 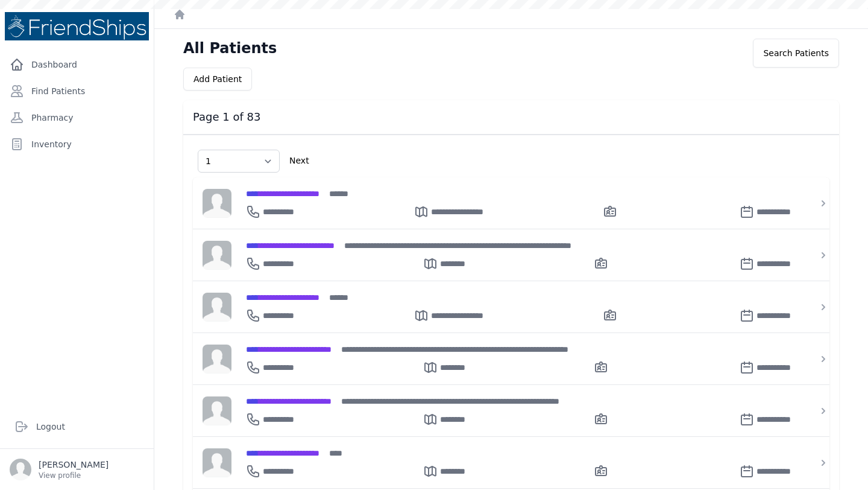 I want to click on div: Next, so click(x=299, y=161).